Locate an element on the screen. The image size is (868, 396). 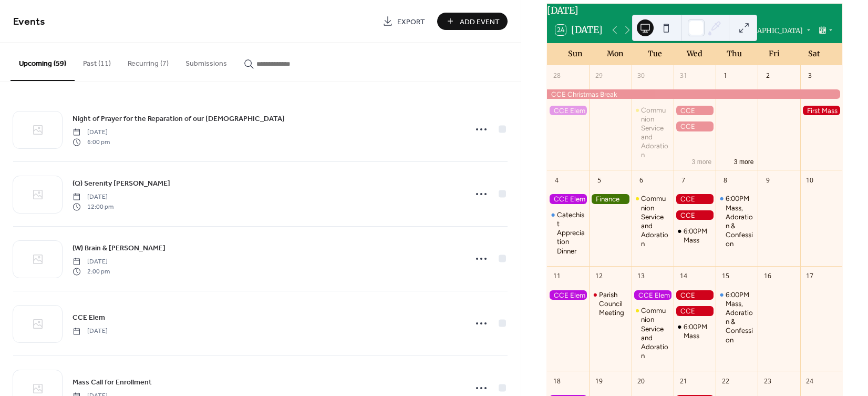
div: 6 is located at coordinates (641, 180).